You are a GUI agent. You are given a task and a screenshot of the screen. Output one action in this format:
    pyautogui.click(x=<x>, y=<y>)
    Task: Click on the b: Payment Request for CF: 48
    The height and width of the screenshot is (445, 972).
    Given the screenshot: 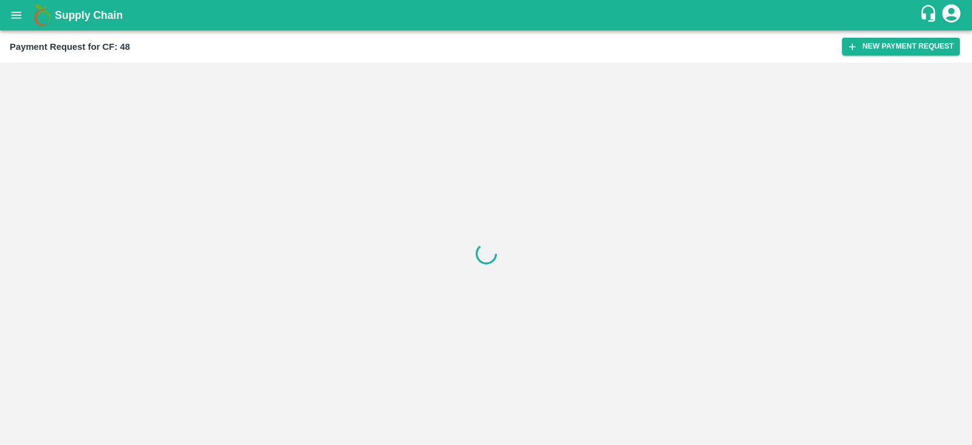 What is the action you would take?
    pyautogui.click(x=70, y=47)
    